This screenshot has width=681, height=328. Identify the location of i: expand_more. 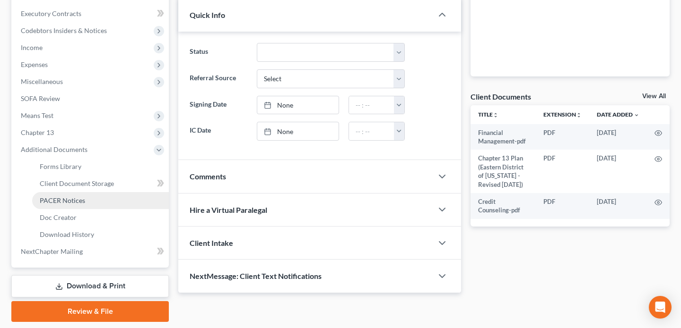
(636, 115).